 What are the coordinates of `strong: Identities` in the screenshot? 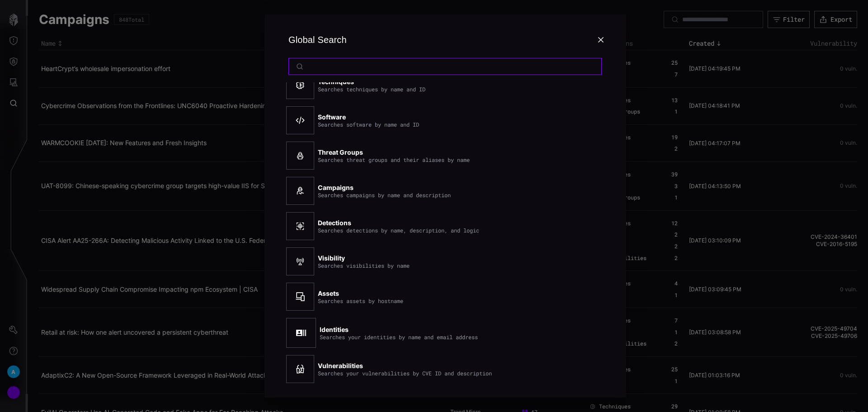 It's located at (334, 329).